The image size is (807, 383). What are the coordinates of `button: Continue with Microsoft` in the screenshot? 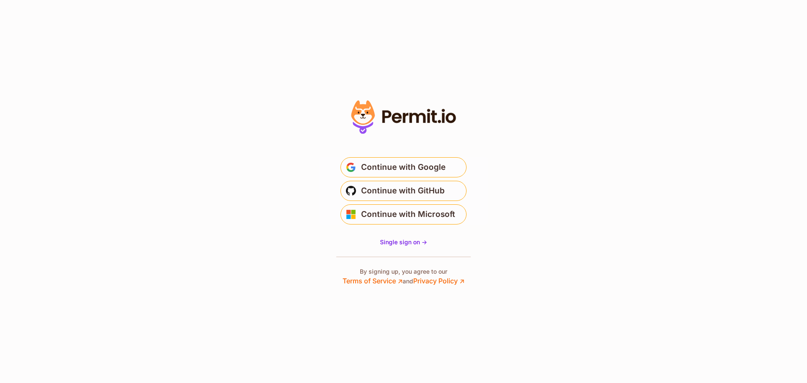 It's located at (403, 214).